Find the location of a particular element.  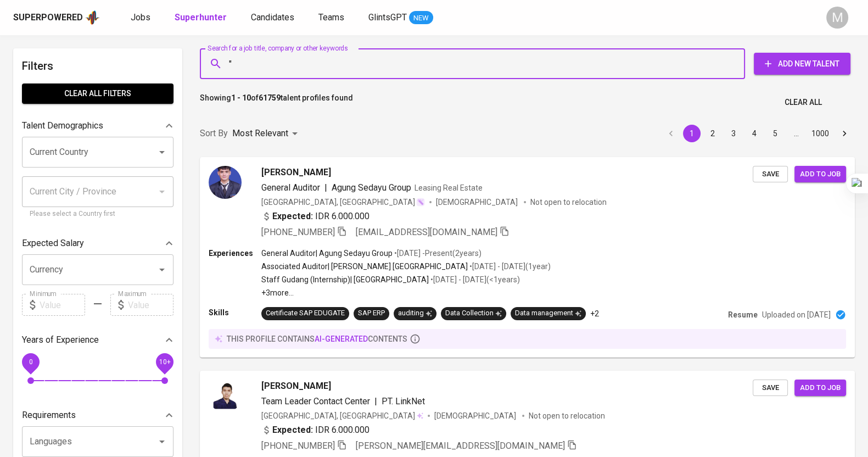

span: General Auditor is located at coordinates (290, 187).